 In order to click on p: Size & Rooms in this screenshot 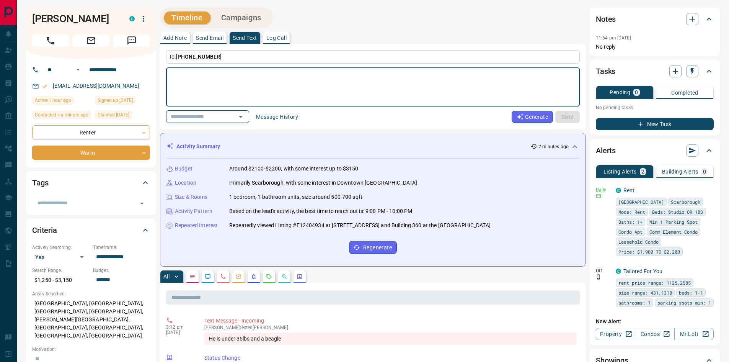, I will do `click(191, 197)`.